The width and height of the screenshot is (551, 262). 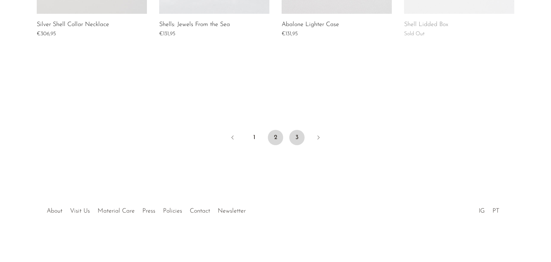 What do you see at coordinates (146, 209) in the screenshot?
I see `ul: Quick links` at bounding box center [146, 209].